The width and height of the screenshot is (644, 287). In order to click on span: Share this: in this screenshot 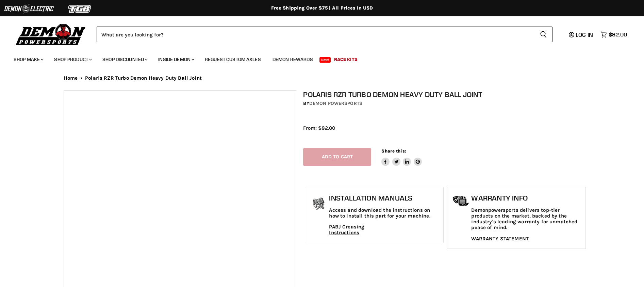, I will do `click(394, 151)`.